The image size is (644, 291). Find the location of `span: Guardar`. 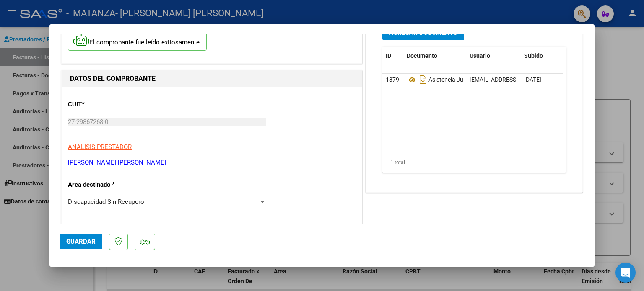

span: Guardar is located at coordinates (81, 242).